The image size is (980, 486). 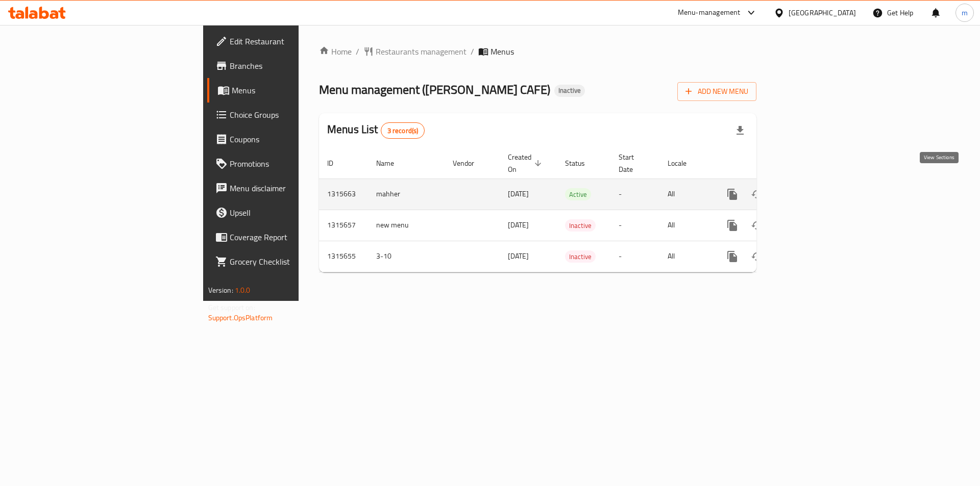 I want to click on span: Edit Restaurant, so click(x=294, y=41).